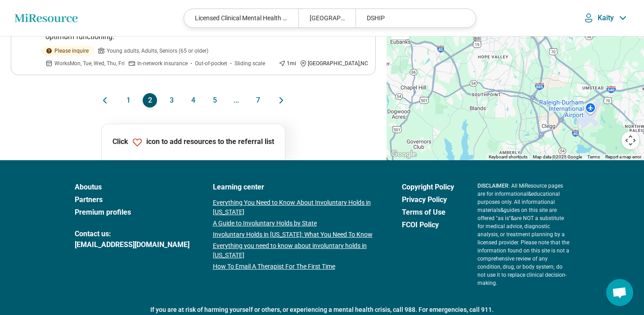 The width and height of the screenshot is (644, 315). What do you see at coordinates (172, 100) in the screenshot?
I see `button: 3` at bounding box center [172, 100].